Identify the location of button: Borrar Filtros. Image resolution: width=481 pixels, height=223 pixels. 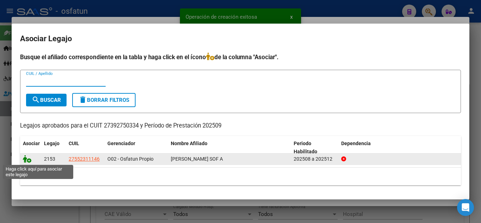
(104, 100).